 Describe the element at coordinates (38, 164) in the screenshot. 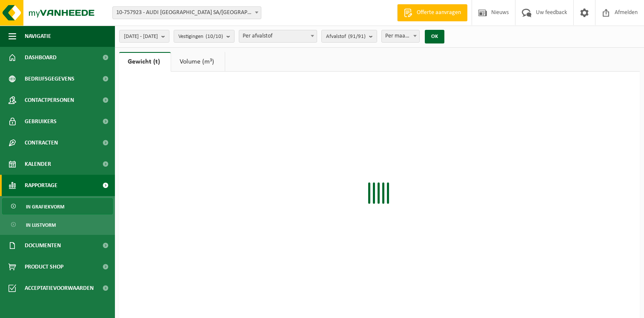

I see `span: Kalender` at that location.